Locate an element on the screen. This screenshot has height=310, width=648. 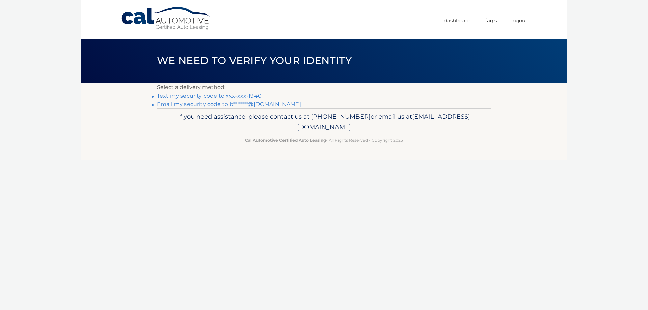
span: We need to verify your identity is located at coordinates (254, 60).